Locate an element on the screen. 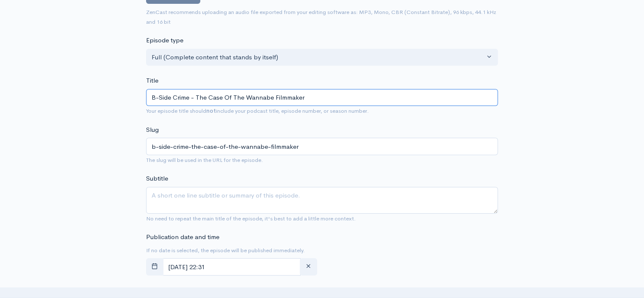 The image size is (644, 298). label: Title is located at coordinates (152, 80).